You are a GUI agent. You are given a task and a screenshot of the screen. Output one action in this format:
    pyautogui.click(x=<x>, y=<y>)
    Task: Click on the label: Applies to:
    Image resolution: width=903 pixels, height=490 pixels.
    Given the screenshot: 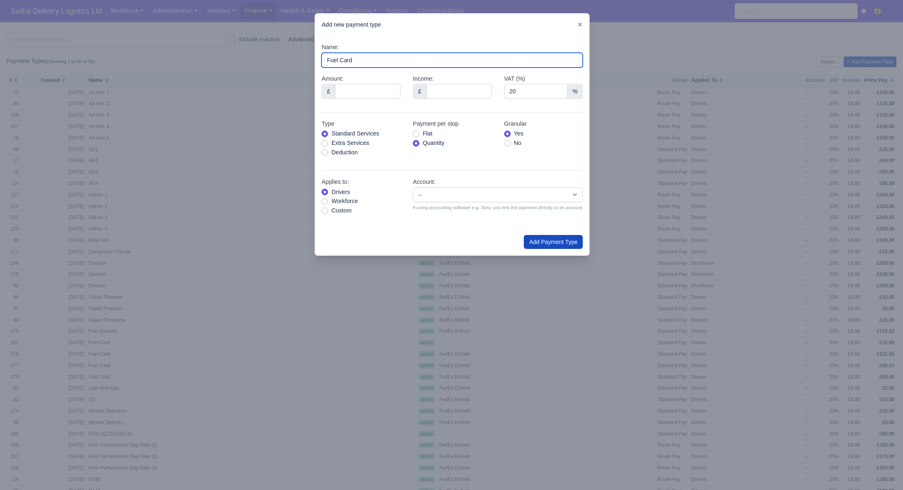 What is the action you would take?
    pyautogui.click(x=335, y=182)
    